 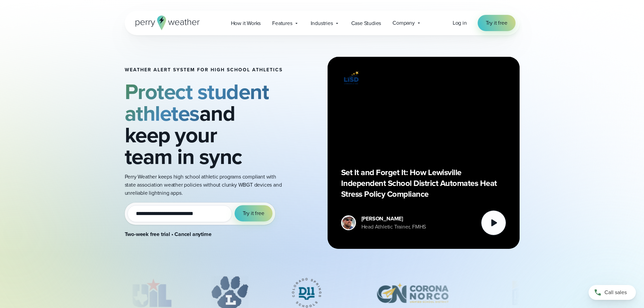 What do you see at coordinates (168, 234) in the screenshot?
I see `strong: Two-week free trial • Cancel anytime` at bounding box center [168, 234].